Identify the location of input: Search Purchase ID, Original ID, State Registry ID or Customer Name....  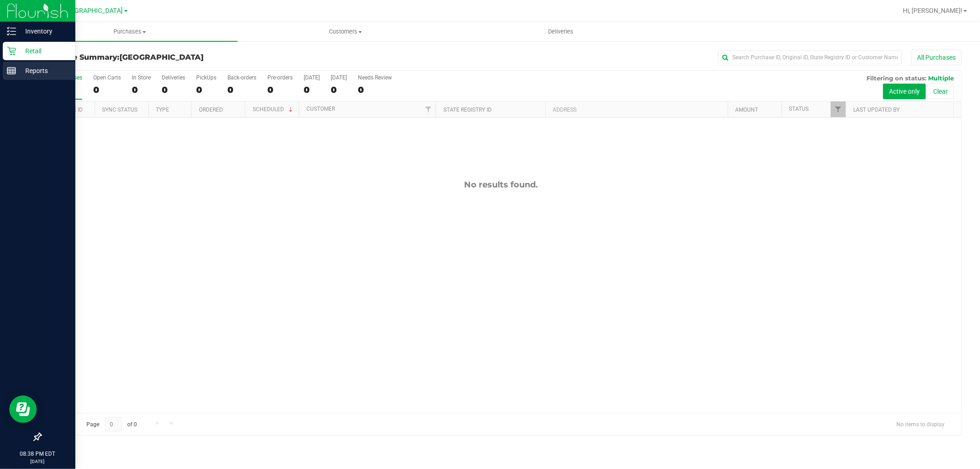
(810, 57).